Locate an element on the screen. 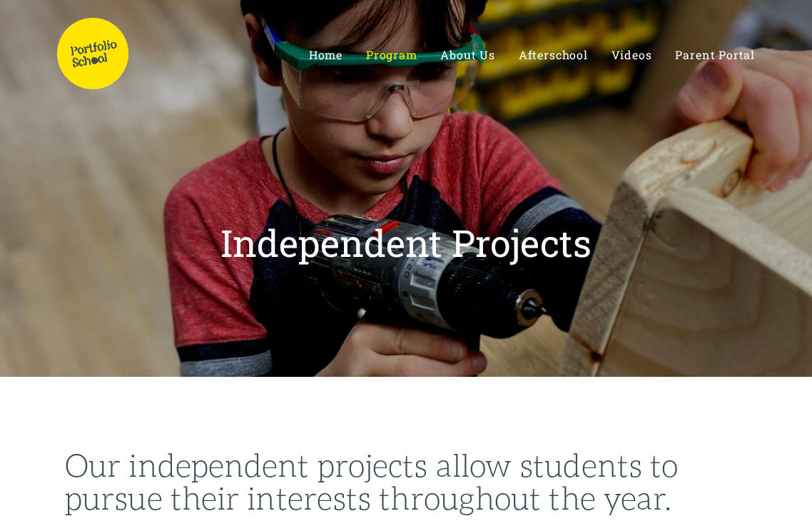  a: Videos is located at coordinates (631, 54).